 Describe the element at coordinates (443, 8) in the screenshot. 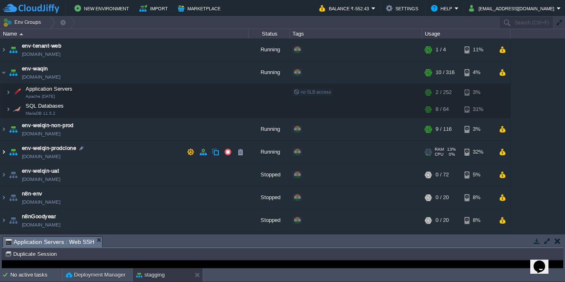

I see `button: Help` at that location.